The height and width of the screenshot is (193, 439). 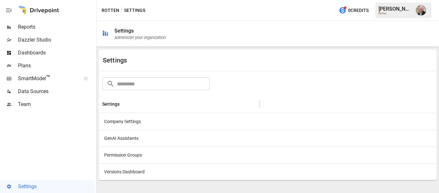 What do you see at coordinates (354, 10) in the screenshot?
I see `button: 0Credits` at bounding box center [354, 10].